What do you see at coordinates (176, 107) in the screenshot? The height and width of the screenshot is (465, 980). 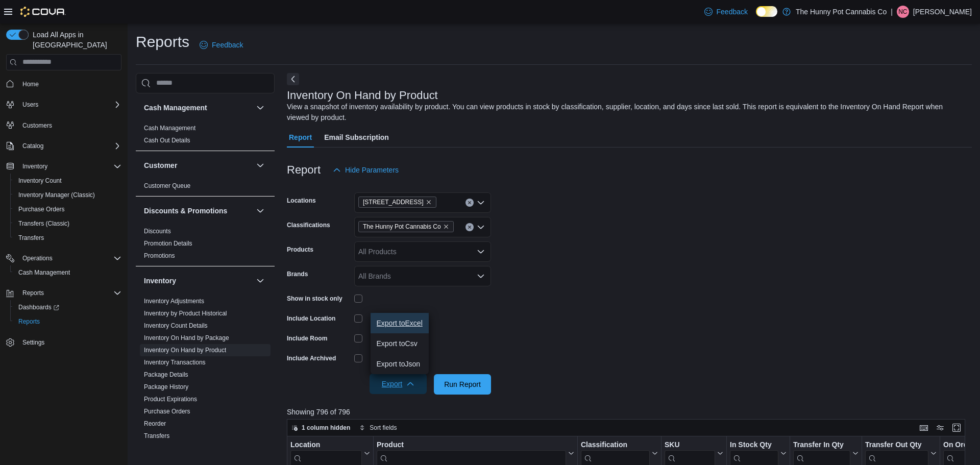 I see `h3: Cash Management` at bounding box center [176, 107].